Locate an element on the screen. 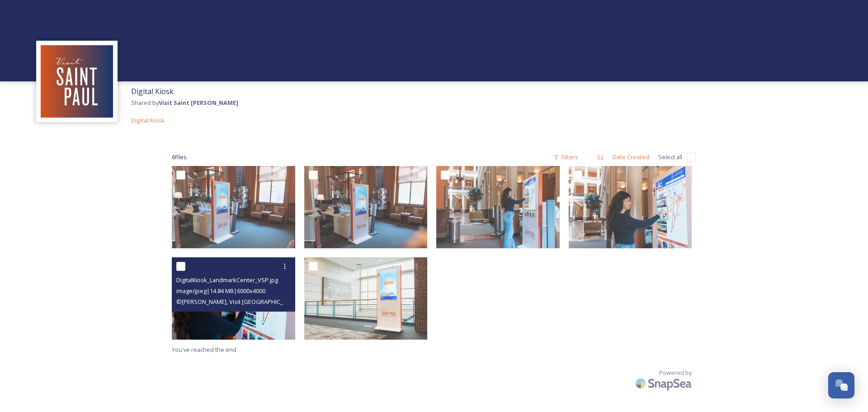 The image size is (868, 412). span: Select all is located at coordinates (670, 157).